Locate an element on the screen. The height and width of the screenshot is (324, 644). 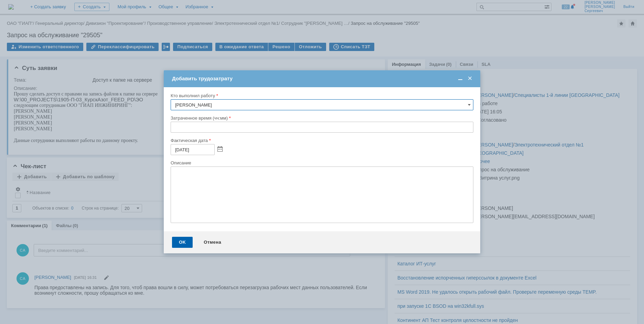
span: Закрыть is located at coordinates (470, 79).